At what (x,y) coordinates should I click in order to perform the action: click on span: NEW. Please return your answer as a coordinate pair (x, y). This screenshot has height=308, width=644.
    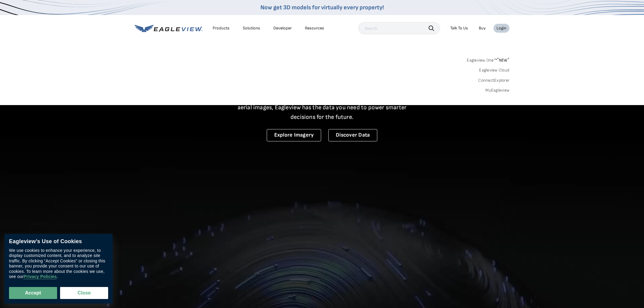
    Looking at the image, I should click on (503, 60).